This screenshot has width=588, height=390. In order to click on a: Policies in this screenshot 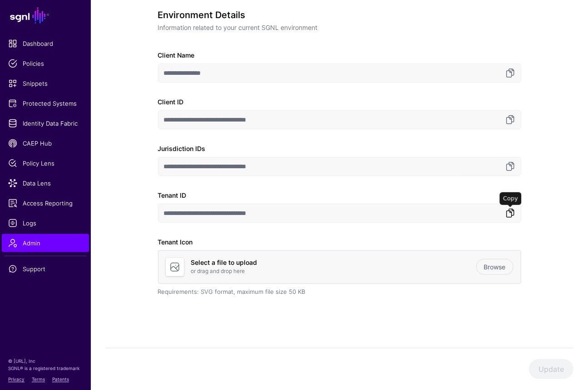, I will do `click(45, 63)`.